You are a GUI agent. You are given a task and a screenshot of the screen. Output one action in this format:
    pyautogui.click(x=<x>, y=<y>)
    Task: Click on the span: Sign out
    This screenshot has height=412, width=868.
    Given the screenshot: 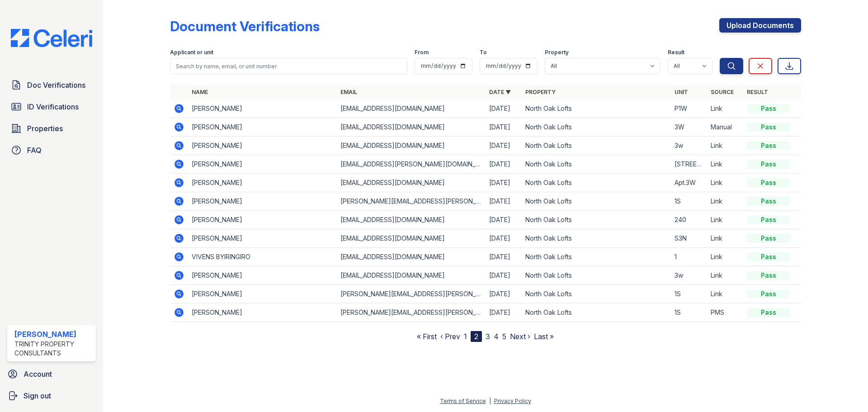 What is the action you would take?
    pyautogui.click(x=37, y=395)
    